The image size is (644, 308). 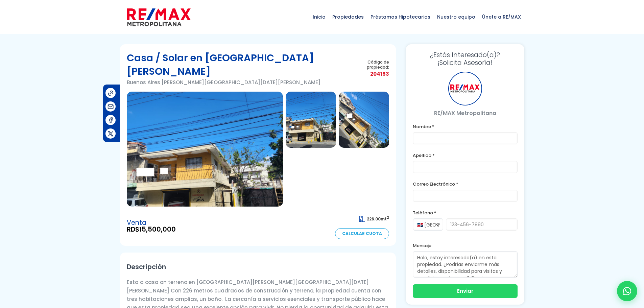 I want to click on div: RE/MAX Metropolitana, so click(x=465, y=89).